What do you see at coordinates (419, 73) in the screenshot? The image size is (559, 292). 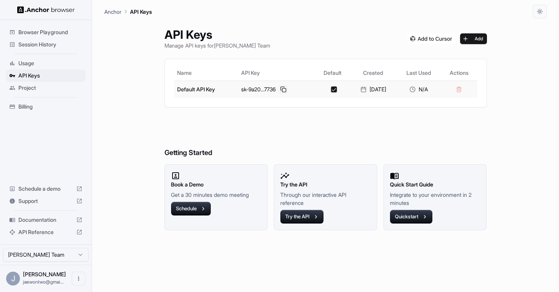 I see `th: Last Used` at bounding box center [419, 73].